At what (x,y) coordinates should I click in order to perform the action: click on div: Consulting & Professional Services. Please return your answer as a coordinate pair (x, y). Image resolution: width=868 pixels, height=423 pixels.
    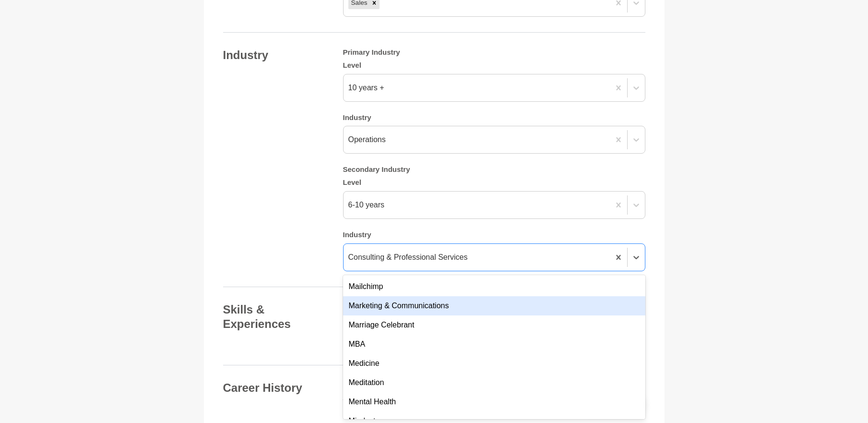
    Looking at the image, I should click on (408, 257).